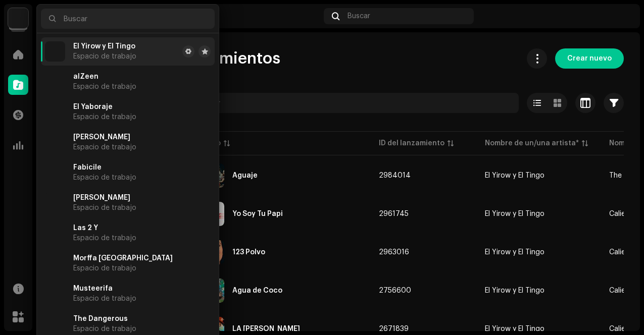 This screenshot has width=644, height=335. Describe the element at coordinates (258, 214) in the screenshot. I see `div: Yo Soy Tu Papi` at that location.